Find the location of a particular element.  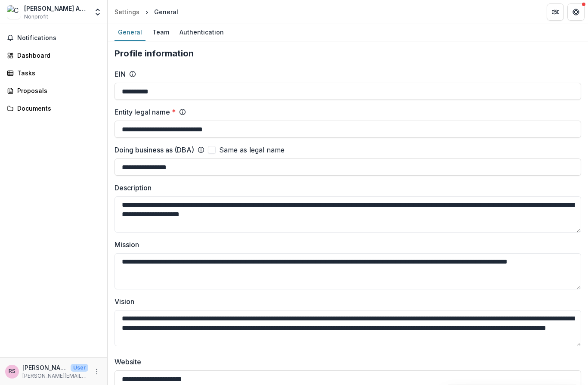

a: General is located at coordinates (130, 32).